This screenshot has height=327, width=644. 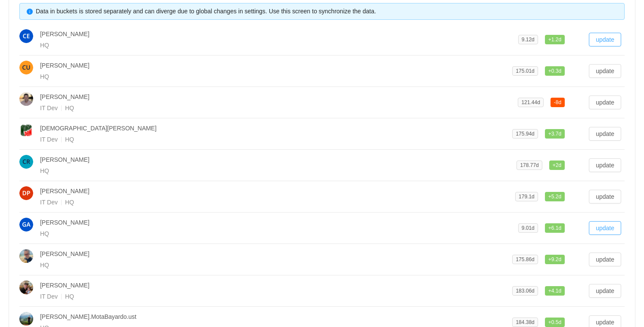 What do you see at coordinates (555, 40) in the screenshot?
I see `span: 1.2d` at bounding box center [555, 40].